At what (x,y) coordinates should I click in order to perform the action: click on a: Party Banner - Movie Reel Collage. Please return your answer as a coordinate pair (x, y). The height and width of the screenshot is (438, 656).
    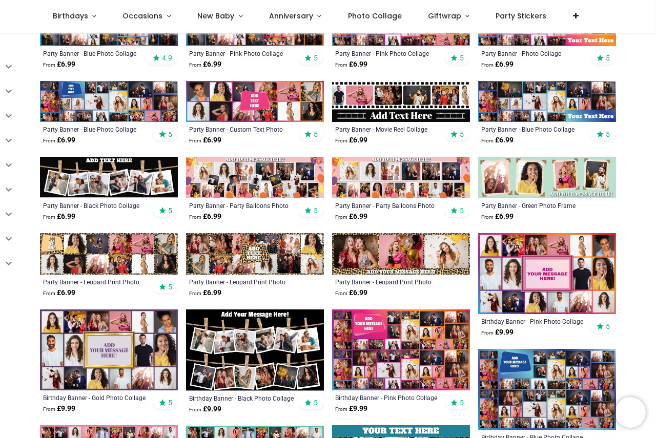
    Looking at the image, I should click on (387, 129).